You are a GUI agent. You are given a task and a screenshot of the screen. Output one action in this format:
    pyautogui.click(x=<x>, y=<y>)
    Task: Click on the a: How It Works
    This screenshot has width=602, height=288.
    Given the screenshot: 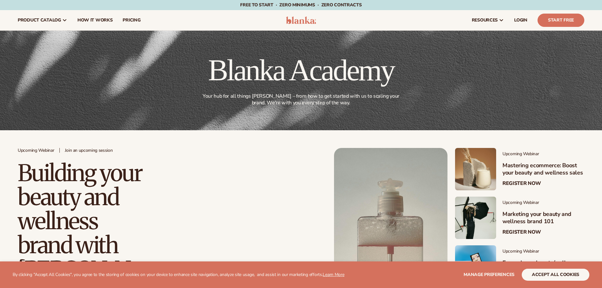 What is the action you would take?
    pyautogui.click(x=95, y=20)
    